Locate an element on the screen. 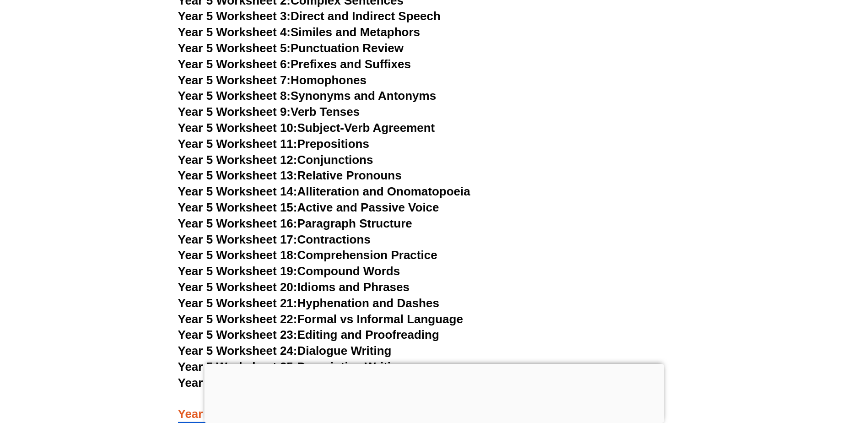 Image resolution: width=868 pixels, height=423 pixels. a: Year 5 Worksheet 17:Contractions is located at coordinates (274, 240).